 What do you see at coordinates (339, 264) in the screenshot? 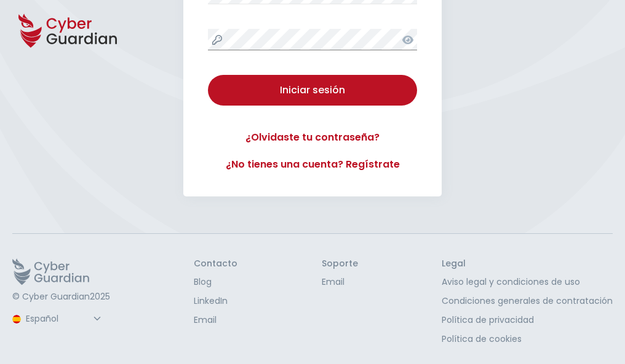
I see `h3: Soporte` at bounding box center [339, 264].